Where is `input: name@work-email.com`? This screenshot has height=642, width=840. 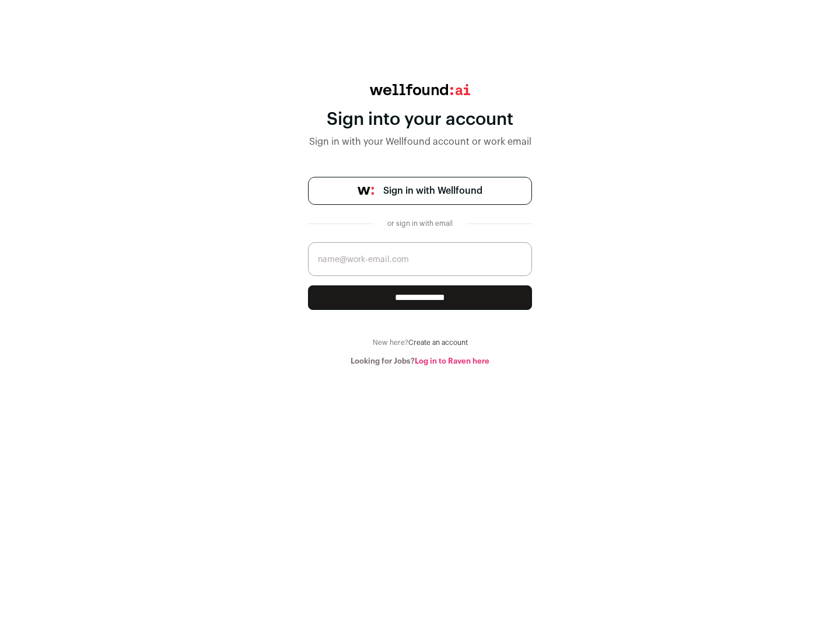
input: name@work-email.com is located at coordinates (420, 259).